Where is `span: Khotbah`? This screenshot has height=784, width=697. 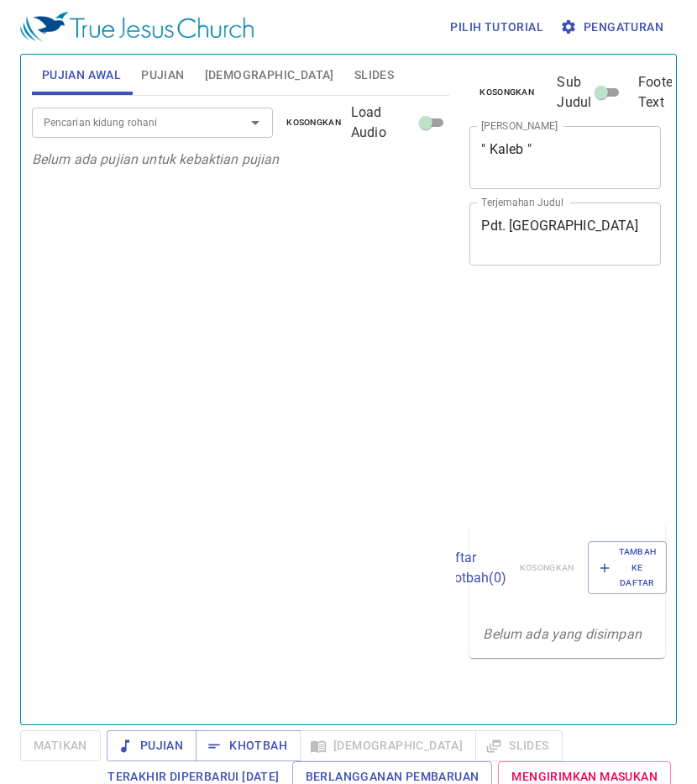
span: Khotbah is located at coordinates (248, 746).